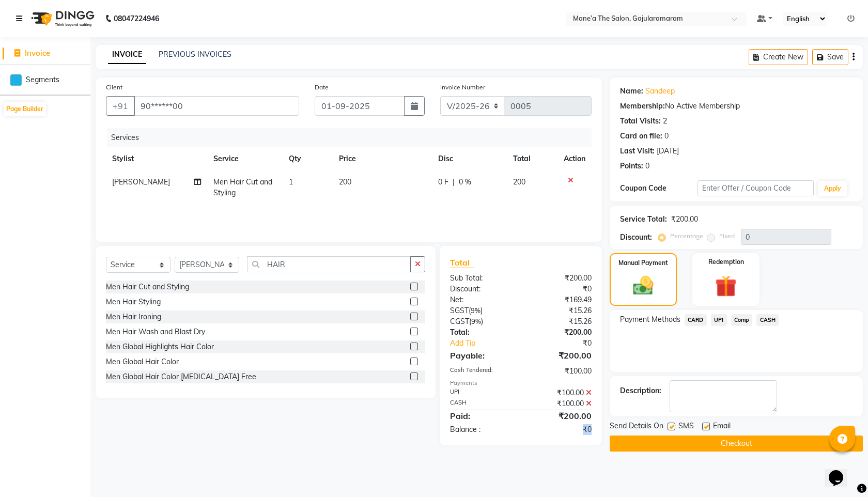  What do you see at coordinates (560, 299) in the screenshot?
I see `div: ₹169.49` at bounding box center [560, 299].